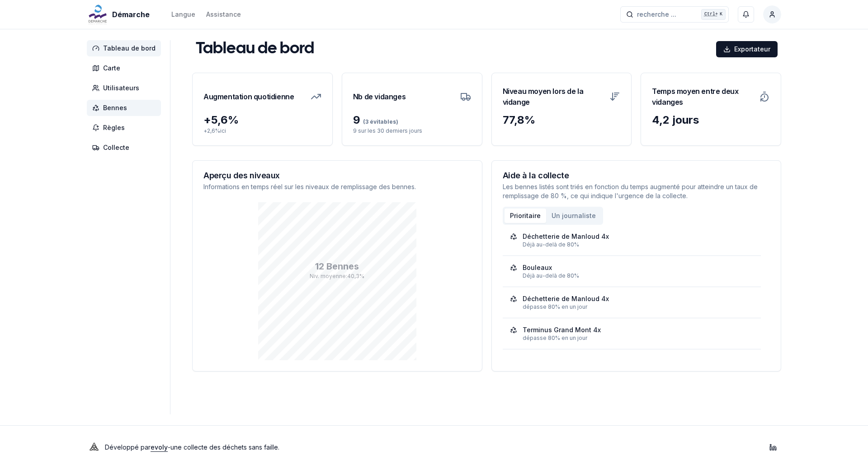  What do you see at coordinates (159, 447) in the screenshot?
I see `a: evoly` at bounding box center [159, 447].